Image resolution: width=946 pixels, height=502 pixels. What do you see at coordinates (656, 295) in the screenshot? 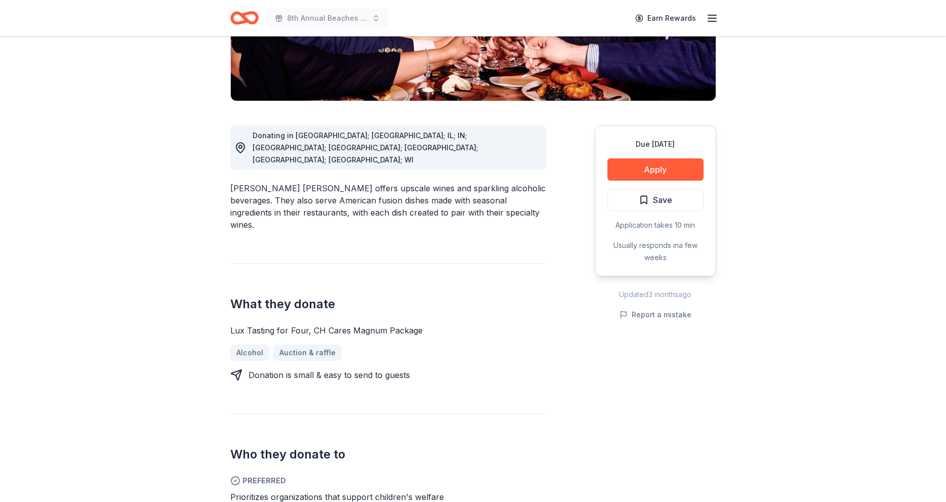
I see `div: Updated 3 months ago` at bounding box center [656, 295].